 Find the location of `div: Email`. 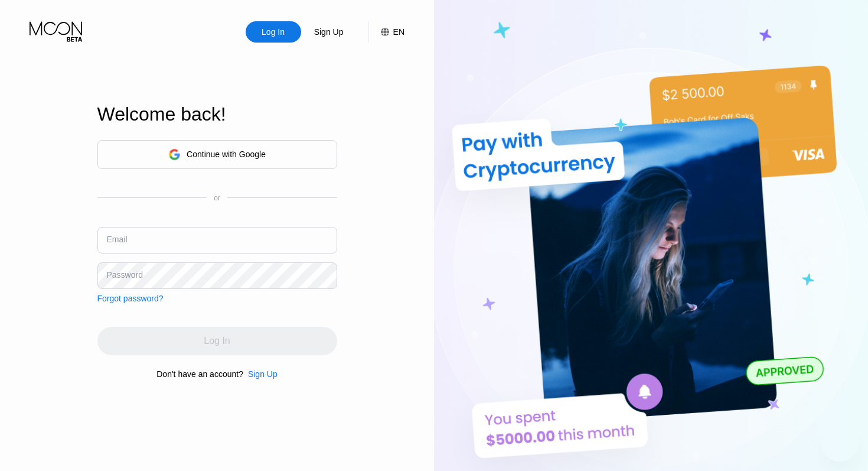

div: Email is located at coordinates (117, 239).